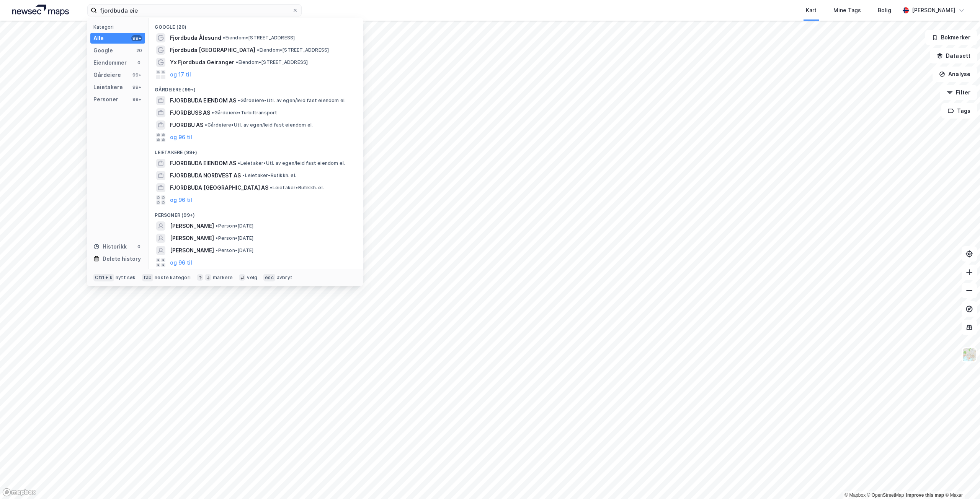  What do you see at coordinates (961, 481) in the screenshot?
I see `div: Kontrollprogram for chat` at bounding box center [961, 481].